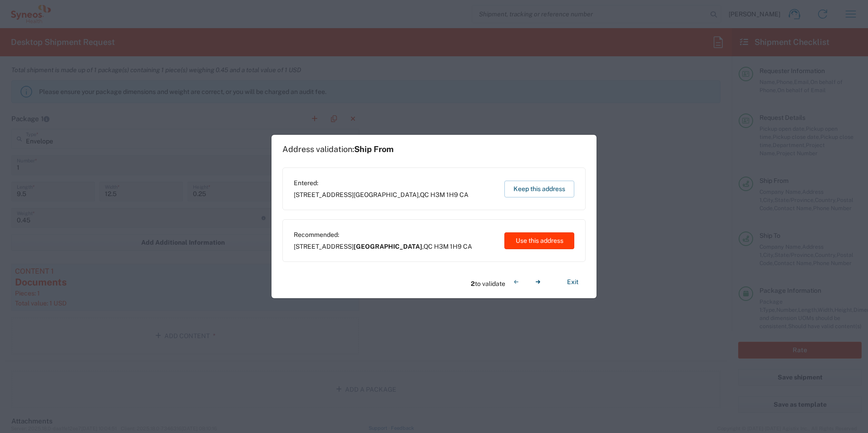 The height and width of the screenshot is (433, 868). Describe the element at coordinates (374, 149) in the screenshot. I see `span: Ship From` at that location.